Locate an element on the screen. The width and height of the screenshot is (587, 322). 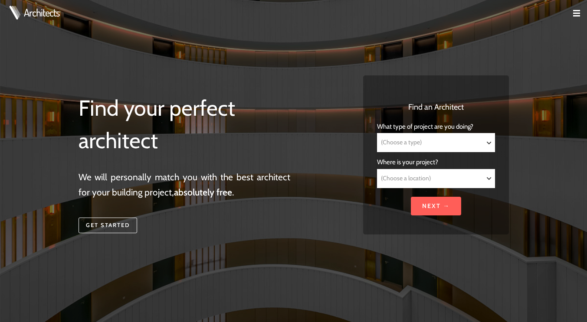
span: Where is your project? is located at coordinates (407, 162).